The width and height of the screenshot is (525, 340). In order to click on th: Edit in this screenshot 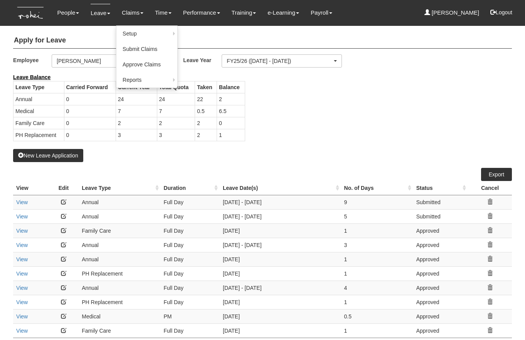, I will do `click(63, 188)`.